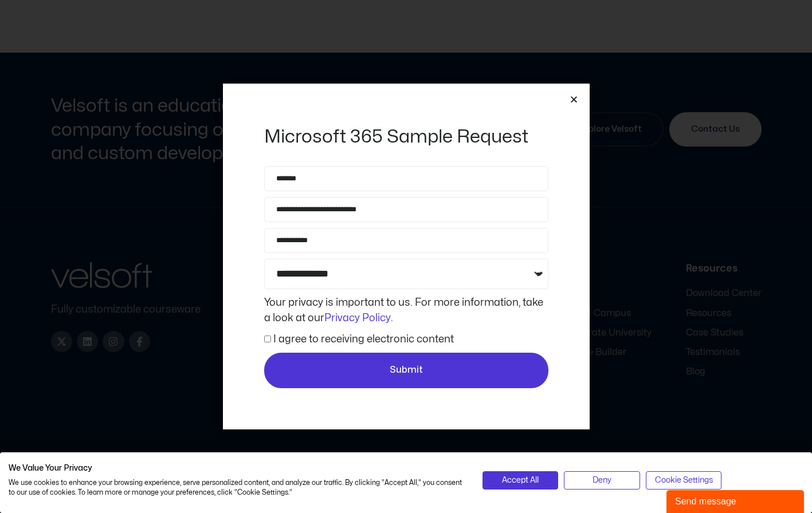 The image size is (812, 513). What do you see at coordinates (406, 370) in the screenshot?
I see `button: Submit` at bounding box center [406, 370].